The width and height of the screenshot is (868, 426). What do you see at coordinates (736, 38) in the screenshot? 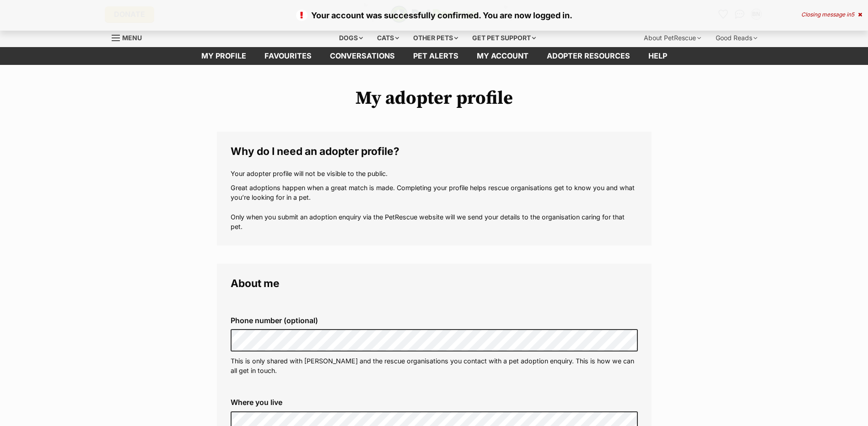
I see `div: Good Reads` at bounding box center [736, 38].